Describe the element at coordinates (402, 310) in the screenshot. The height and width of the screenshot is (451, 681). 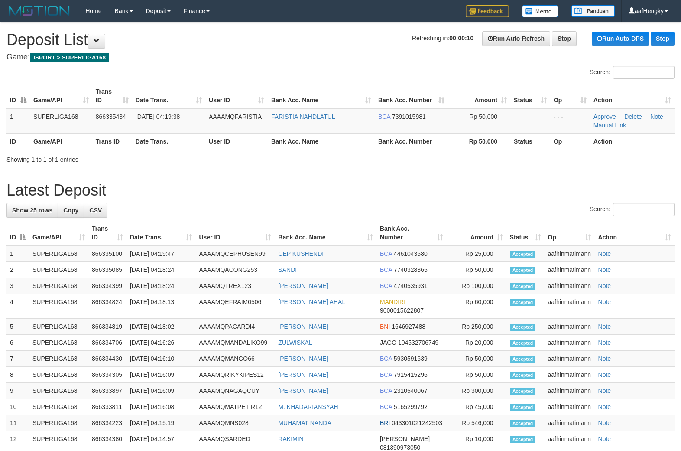
I see `span: Copy 9000015622807 to clipboard` at that location.